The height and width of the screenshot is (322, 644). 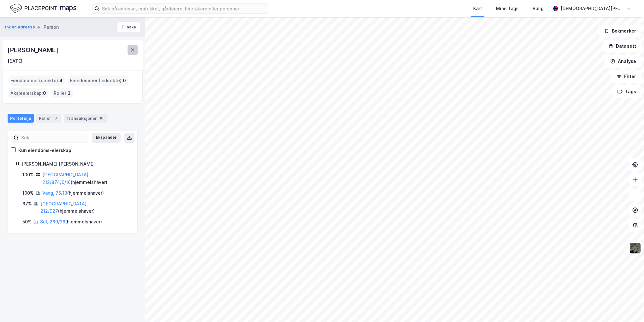 I want to click on div: 3, so click(x=56, y=118).